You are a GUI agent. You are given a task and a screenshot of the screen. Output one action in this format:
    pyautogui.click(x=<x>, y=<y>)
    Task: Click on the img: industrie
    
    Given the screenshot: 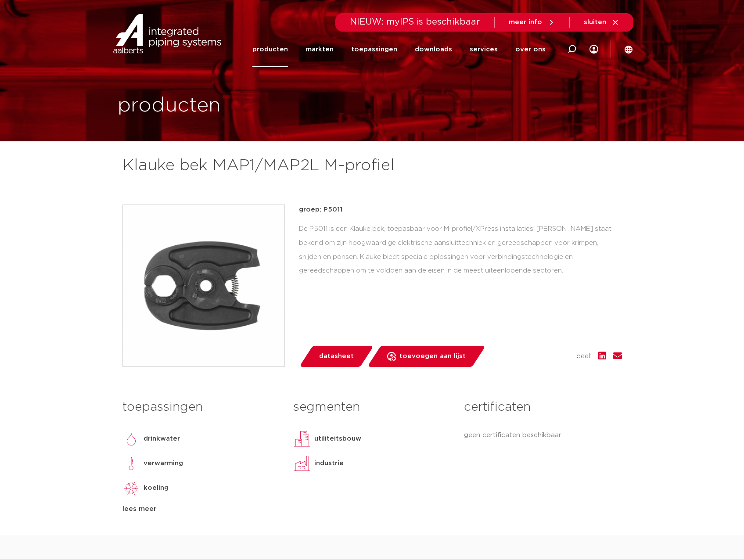 What is the action you would take?
    pyautogui.click(x=302, y=463)
    